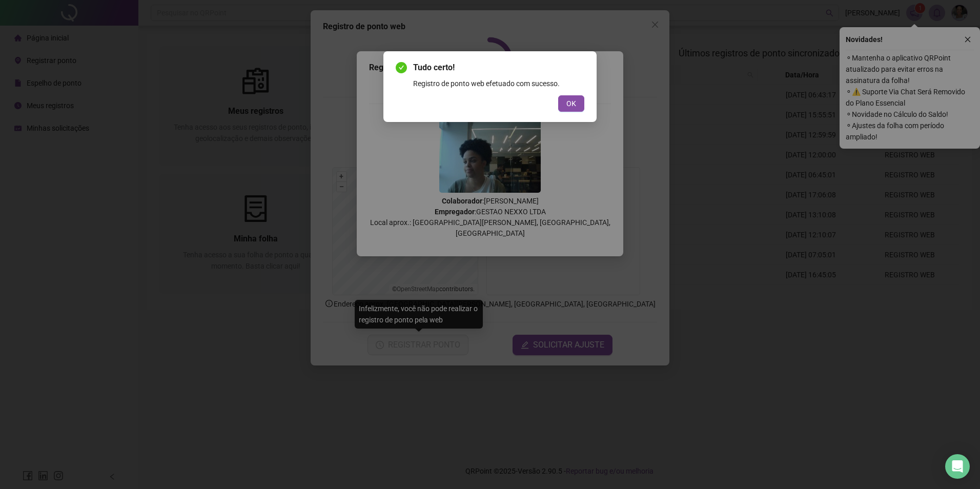 This screenshot has width=980, height=489. Describe the element at coordinates (401, 68) in the screenshot. I see `span: check-circle` at that location.